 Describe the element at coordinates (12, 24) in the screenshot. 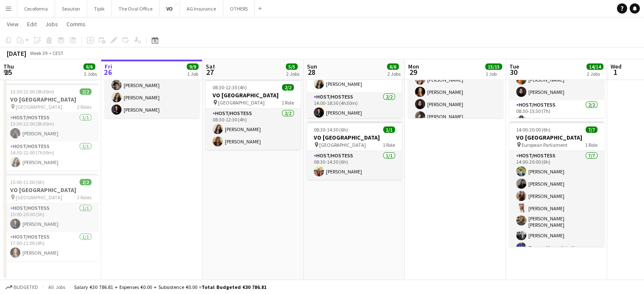

I see `span: View` at that location.